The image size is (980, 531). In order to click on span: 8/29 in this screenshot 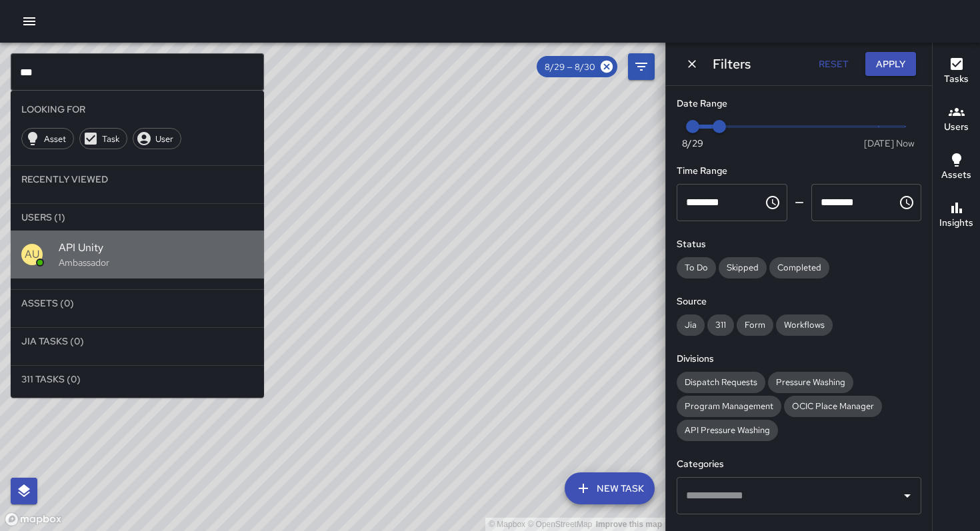, I will do `click(693, 143)`.